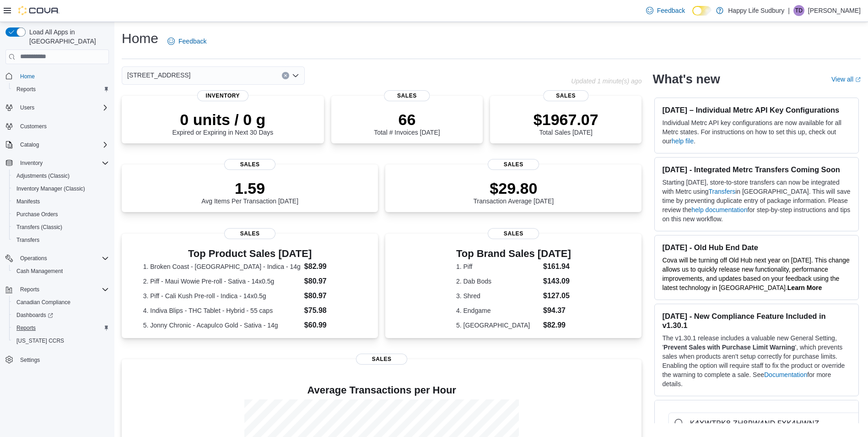 The image size is (868, 437). Describe the element at coordinates (62, 258) in the screenshot. I see `span: Operations` at that location.